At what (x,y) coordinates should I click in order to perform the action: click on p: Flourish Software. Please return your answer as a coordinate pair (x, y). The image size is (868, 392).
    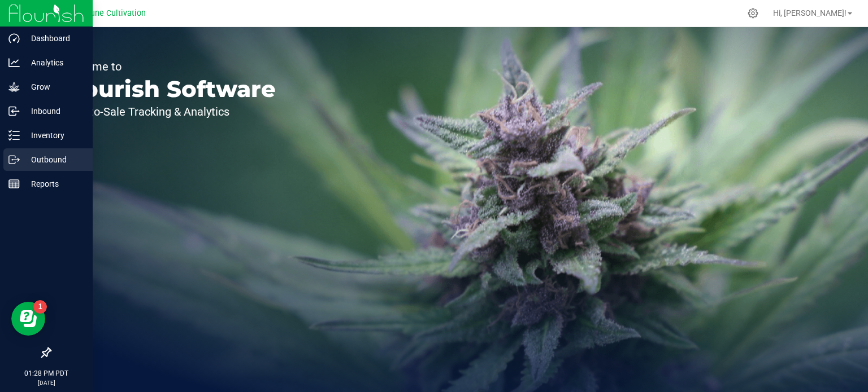
    Looking at the image, I should click on (168, 89).